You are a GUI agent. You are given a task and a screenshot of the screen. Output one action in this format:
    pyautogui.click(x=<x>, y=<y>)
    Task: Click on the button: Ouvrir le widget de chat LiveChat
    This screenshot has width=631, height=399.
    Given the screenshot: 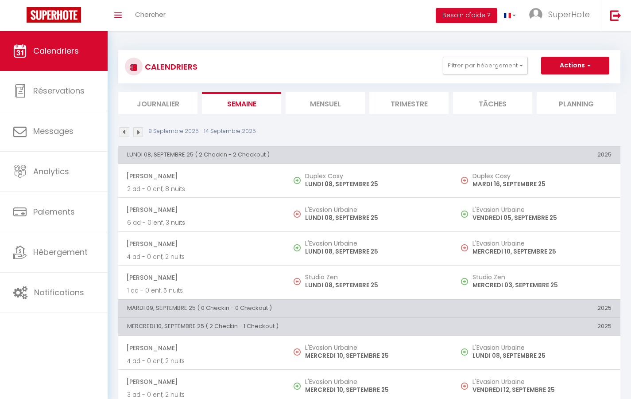 What is the action you would take?
    pyautogui.click(x=20, y=17)
    